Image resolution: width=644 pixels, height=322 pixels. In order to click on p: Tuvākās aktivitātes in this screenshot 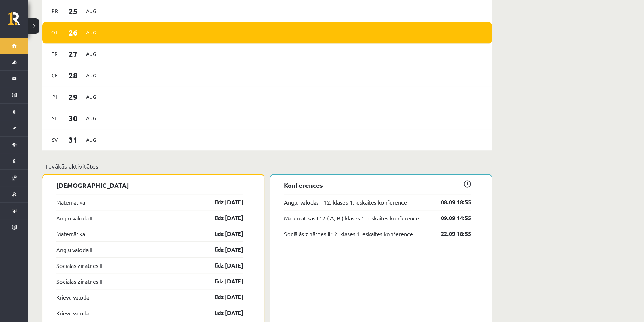, I will do `click(267, 166)`.